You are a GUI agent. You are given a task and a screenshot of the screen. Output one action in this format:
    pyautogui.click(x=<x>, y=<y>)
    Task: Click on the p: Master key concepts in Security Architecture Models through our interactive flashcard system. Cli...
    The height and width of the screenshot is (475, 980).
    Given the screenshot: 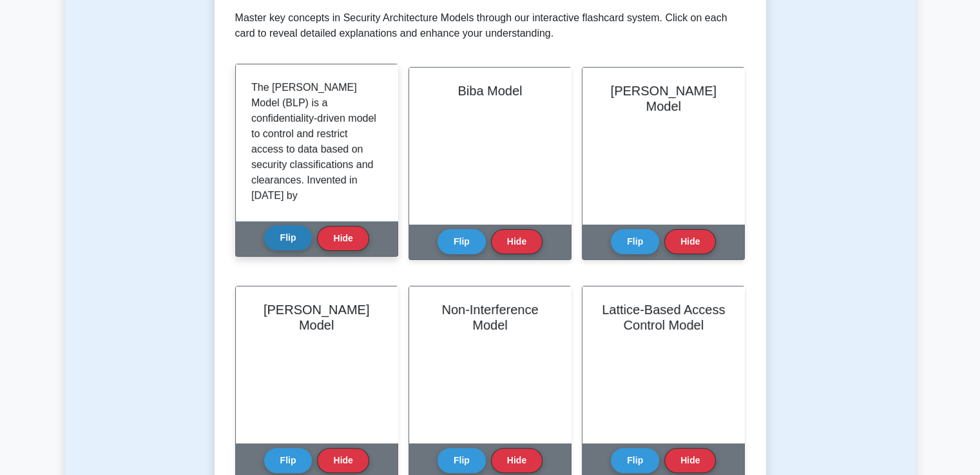 What is the action you would take?
    pyautogui.click(x=490, y=25)
    